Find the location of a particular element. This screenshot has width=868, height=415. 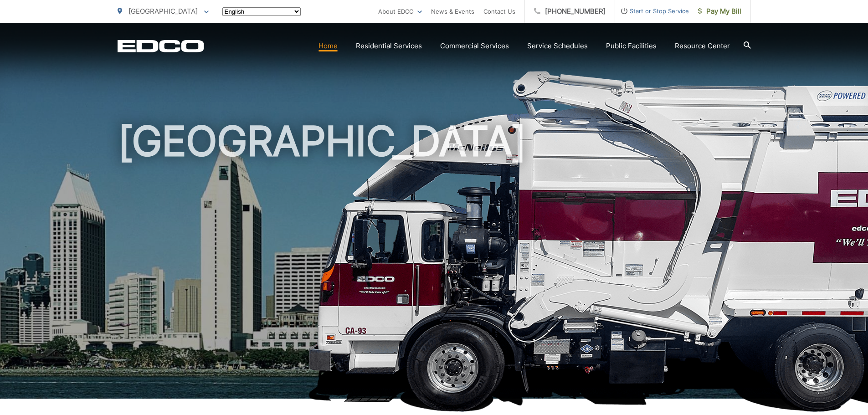

a: News & Events is located at coordinates (453, 11).